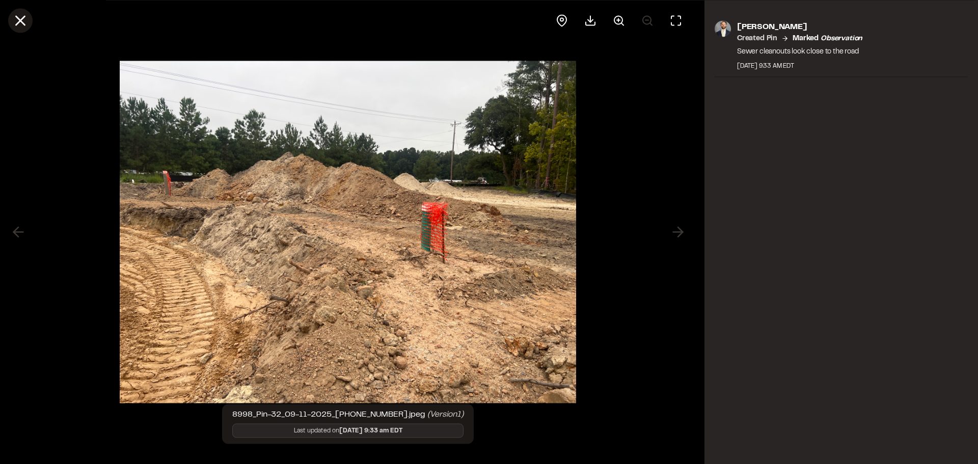 The height and width of the screenshot is (464, 978). What do you see at coordinates (723, 29) in the screenshot?
I see `img: photo` at bounding box center [723, 29].